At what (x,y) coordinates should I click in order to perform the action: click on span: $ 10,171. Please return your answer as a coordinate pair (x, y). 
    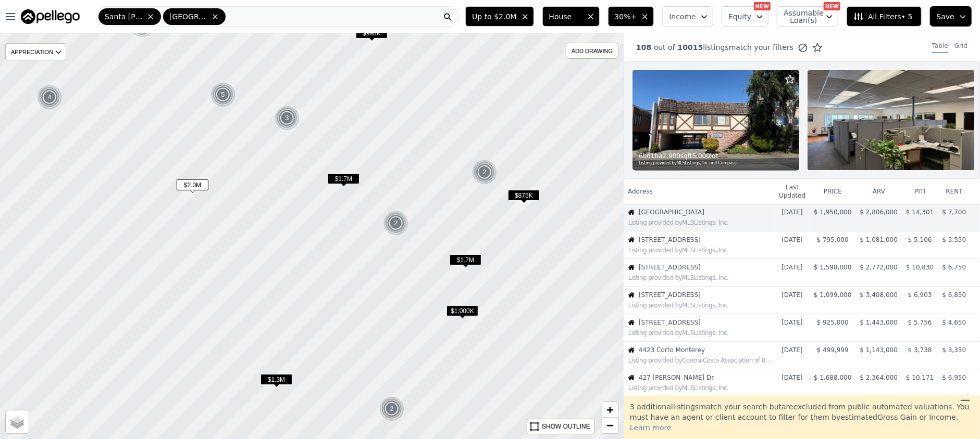
    Looking at the image, I should click on (920, 378).